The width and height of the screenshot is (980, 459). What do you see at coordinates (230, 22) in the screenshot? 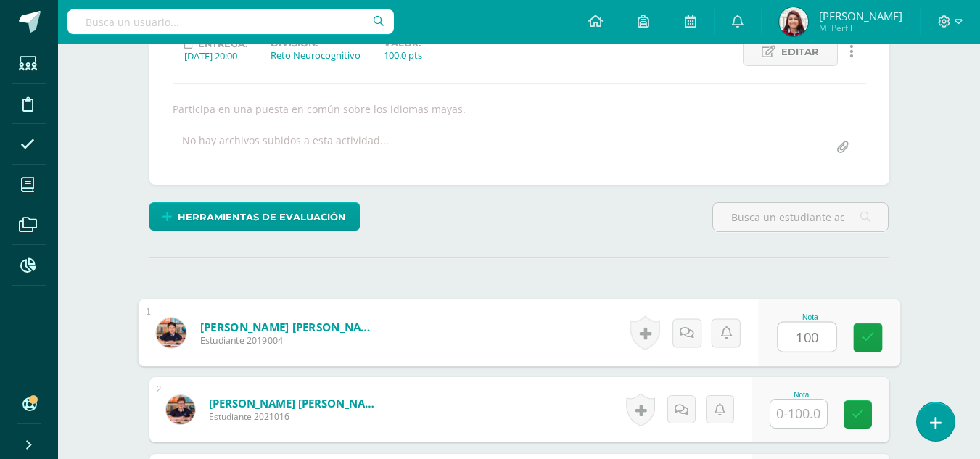
I see `input: Busca un usuario...` at bounding box center [230, 22].